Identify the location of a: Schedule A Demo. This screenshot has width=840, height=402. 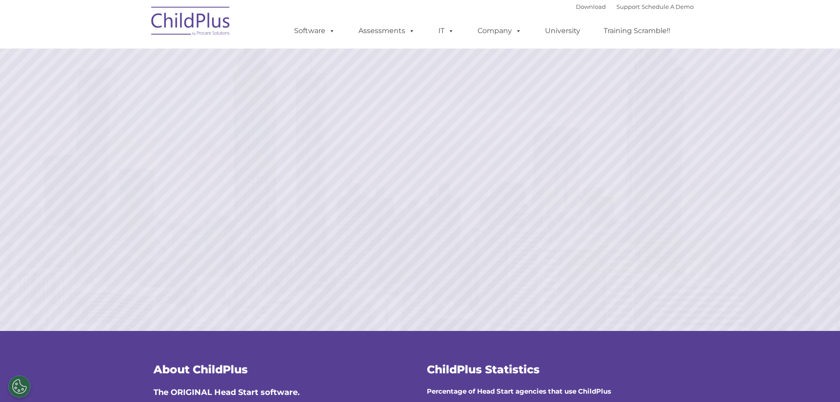
(668, 7).